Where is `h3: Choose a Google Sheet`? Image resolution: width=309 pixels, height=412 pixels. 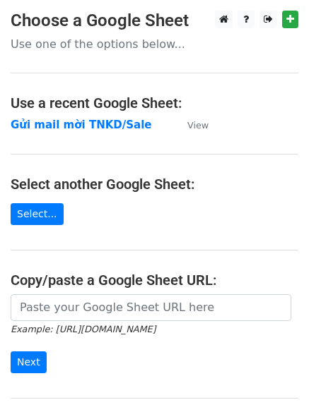 h3: Choose a Google Sheet is located at coordinates (154, 20).